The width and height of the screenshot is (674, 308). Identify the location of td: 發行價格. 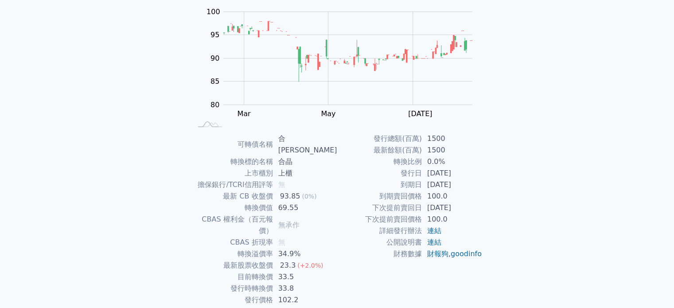
(232, 300).